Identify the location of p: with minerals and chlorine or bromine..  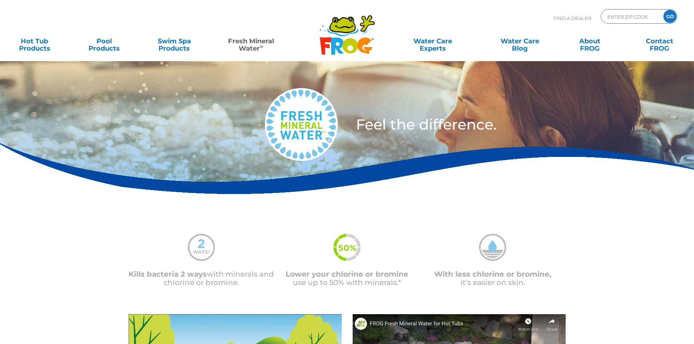
(202, 279).